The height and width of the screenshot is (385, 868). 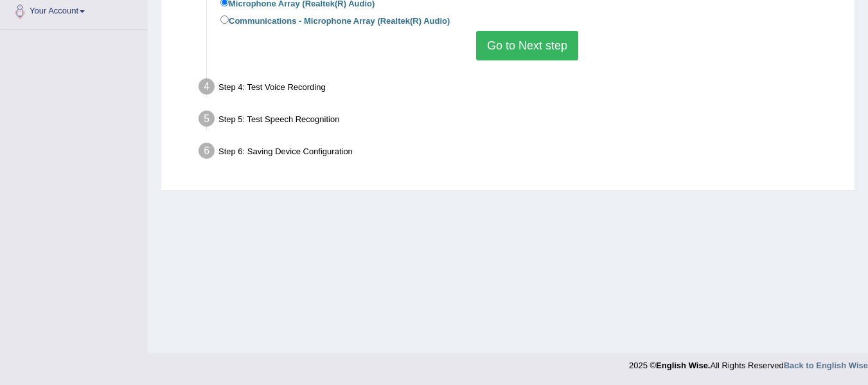 I want to click on div: Step 5: Test Speech Recognition, so click(x=521, y=121).